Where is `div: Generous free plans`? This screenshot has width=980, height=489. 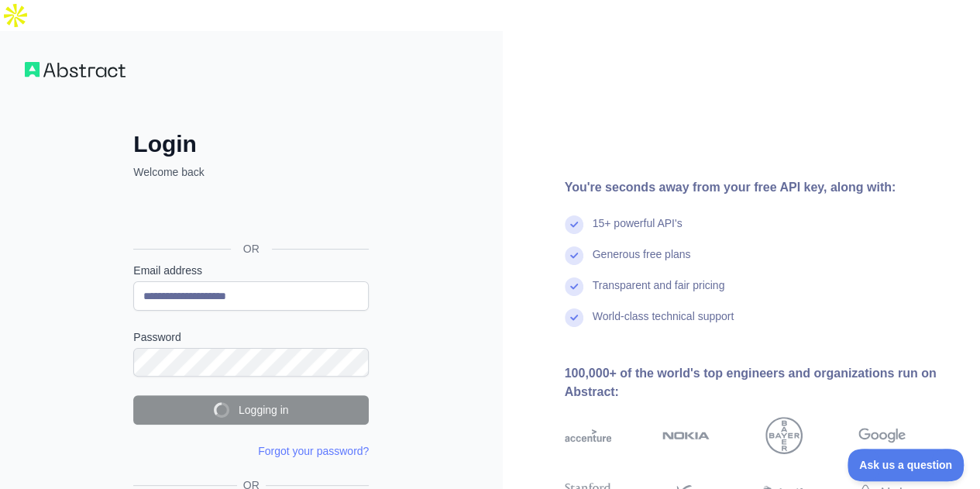 div: Generous free plans is located at coordinates (642, 262).